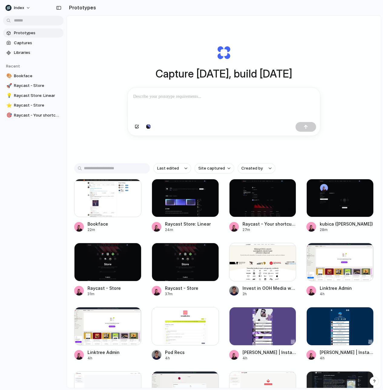 The height and width of the screenshot is (390, 383). Describe the element at coordinates (33, 53) in the screenshot. I see `a: Libraries` at that location.